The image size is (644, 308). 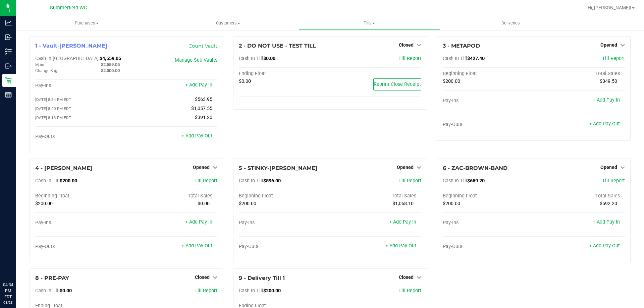 I want to click on span: Main:, so click(x=40, y=65).